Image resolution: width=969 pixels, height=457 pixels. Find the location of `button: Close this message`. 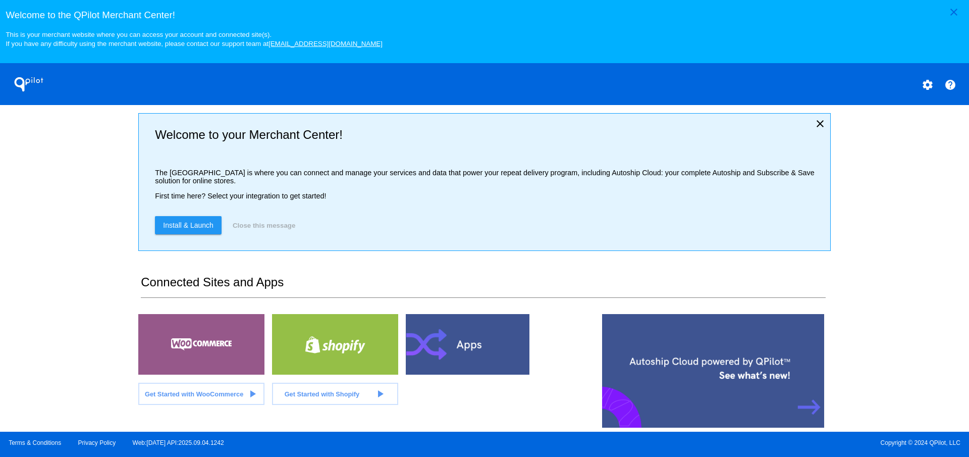

button: Close this message is located at coordinates (264, 225).